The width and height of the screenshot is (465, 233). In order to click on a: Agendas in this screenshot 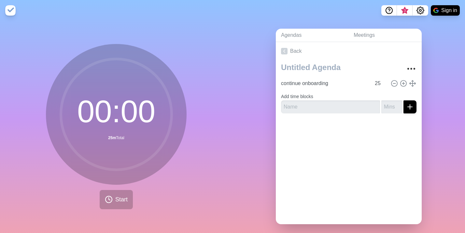, I will do `click(312, 35)`.